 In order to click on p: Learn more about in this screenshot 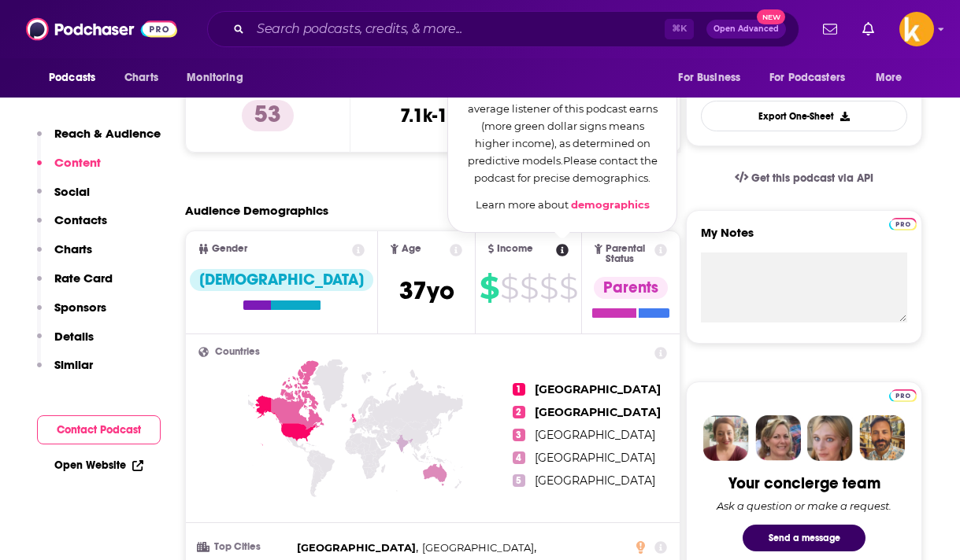, I will do `click(562, 205)`.